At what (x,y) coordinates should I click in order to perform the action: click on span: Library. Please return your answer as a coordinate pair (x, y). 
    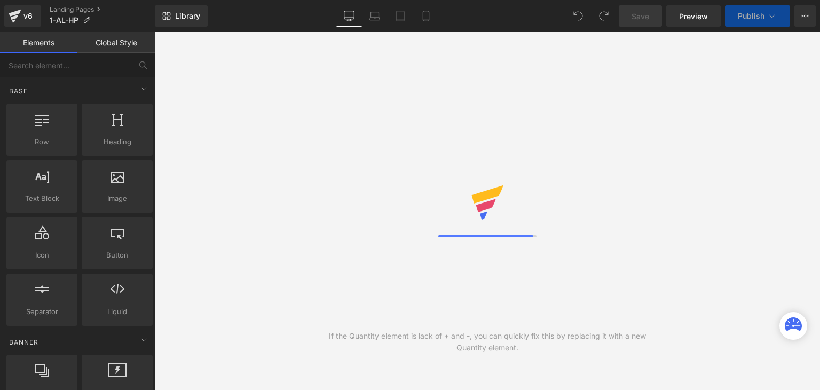
    Looking at the image, I should click on (187, 16).